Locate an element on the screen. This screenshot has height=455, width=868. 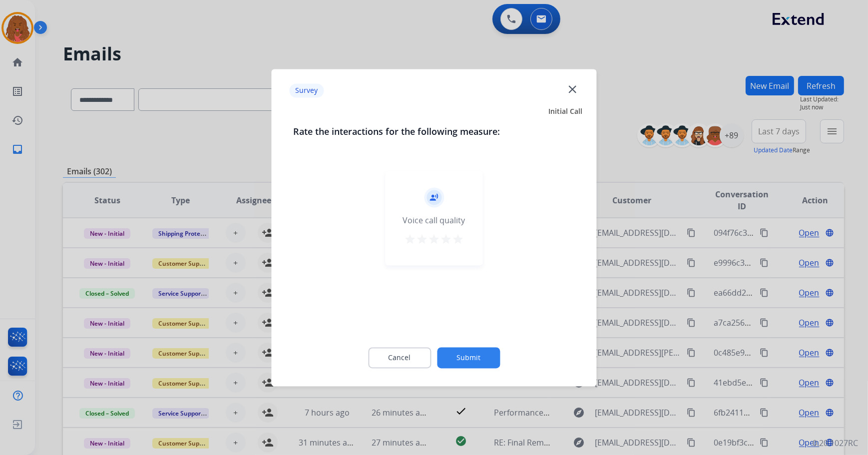
button: Submit is located at coordinates (469, 358).